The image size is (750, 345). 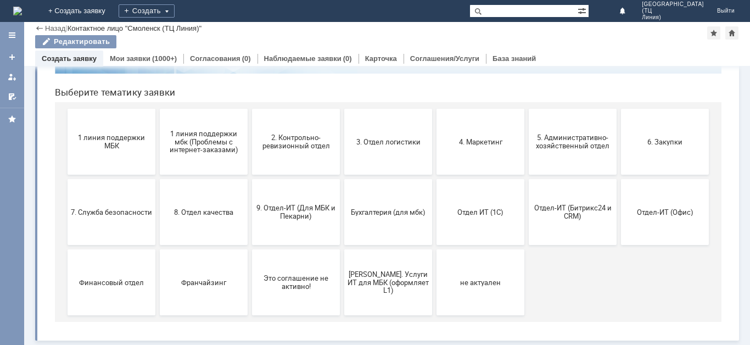 I want to click on button: Отдел-ИТ (Офис), so click(x=619, y=235).